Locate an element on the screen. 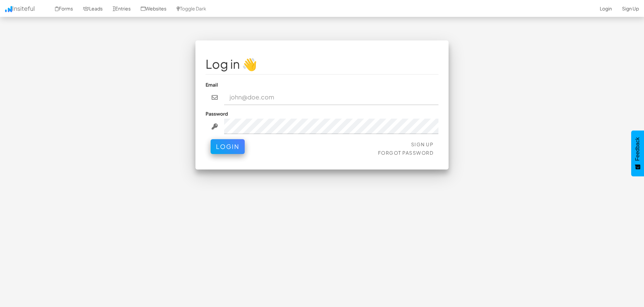  button: Login is located at coordinates (228, 147).